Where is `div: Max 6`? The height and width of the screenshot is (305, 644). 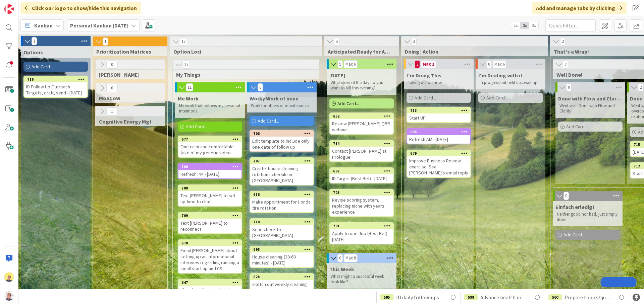 div: Max 6 is located at coordinates (499, 64).